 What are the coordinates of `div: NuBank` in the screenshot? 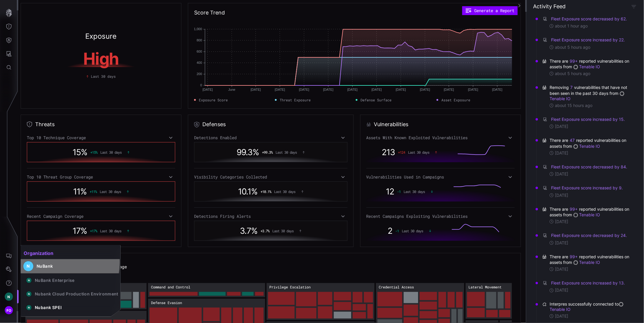 It's located at (44, 266).